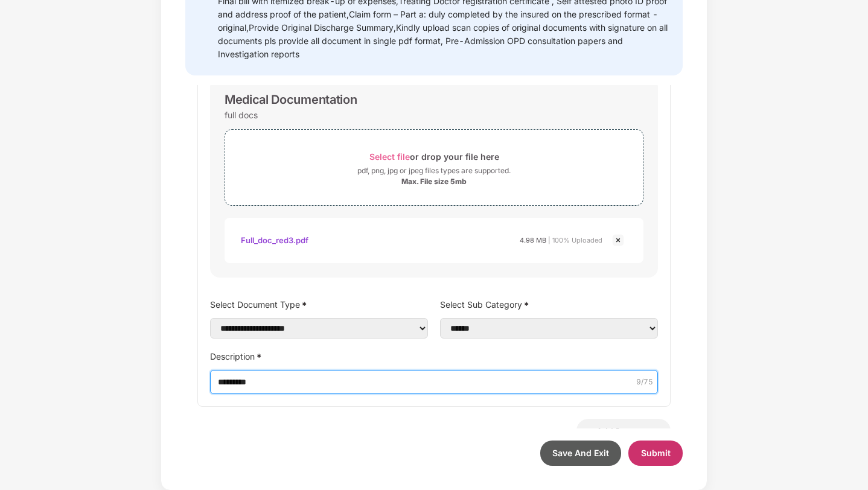  Describe the element at coordinates (434, 182) in the screenshot. I see `div: Max. File size 5mb` at that location.